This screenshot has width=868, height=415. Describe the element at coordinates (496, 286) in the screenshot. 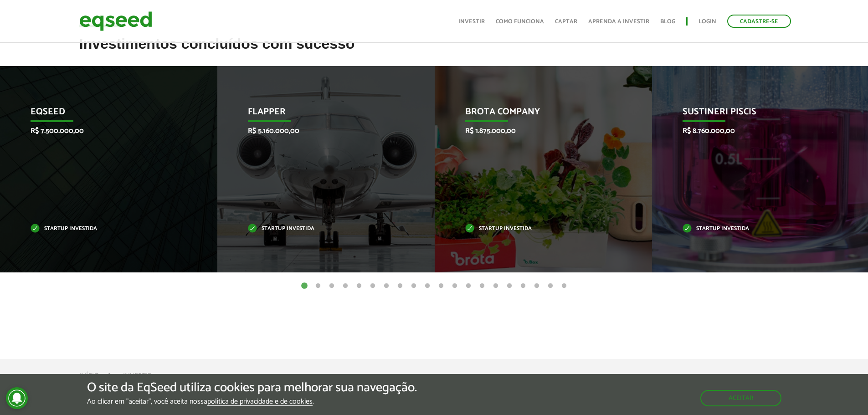

I see `button: 15 of 20` at that location.